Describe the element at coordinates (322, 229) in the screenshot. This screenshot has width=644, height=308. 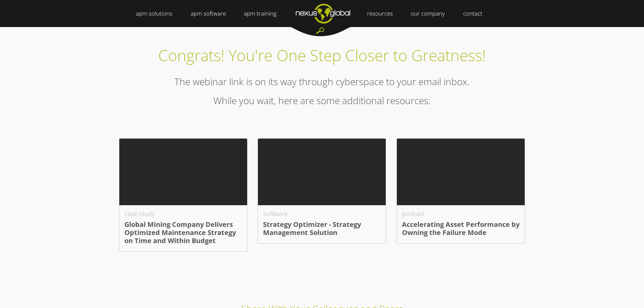
I see `div: Strategy Optimizer - Strategy Management Solution` at that location.